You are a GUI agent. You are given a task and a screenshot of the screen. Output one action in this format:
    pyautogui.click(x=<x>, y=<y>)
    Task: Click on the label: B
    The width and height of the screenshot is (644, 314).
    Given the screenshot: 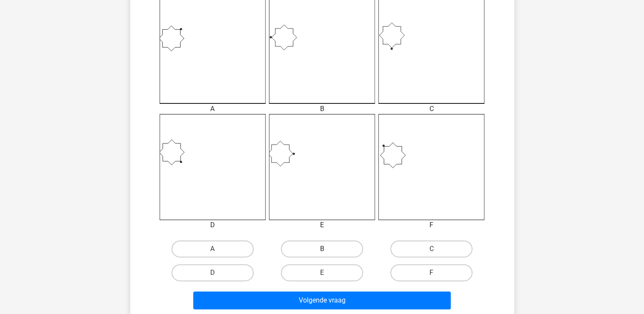 What is the action you would take?
    pyautogui.click(x=322, y=249)
    